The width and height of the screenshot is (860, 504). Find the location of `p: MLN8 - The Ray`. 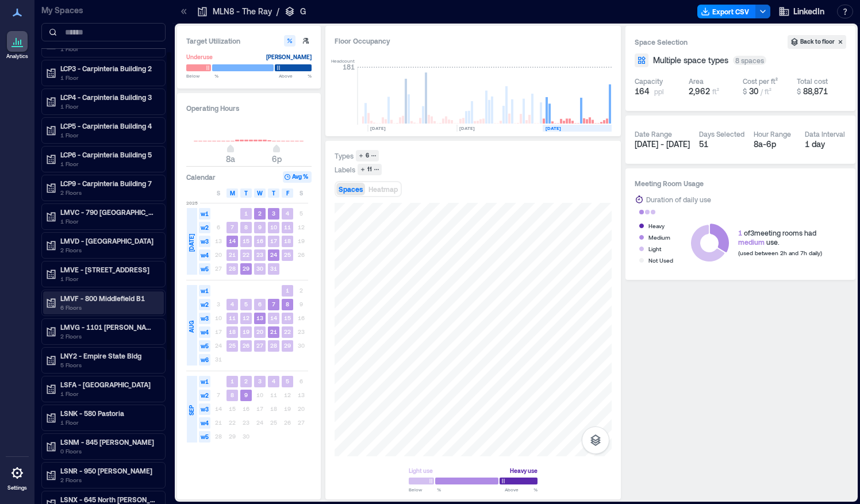

p: MLN8 - The Ray is located at coordinates (242, 11).